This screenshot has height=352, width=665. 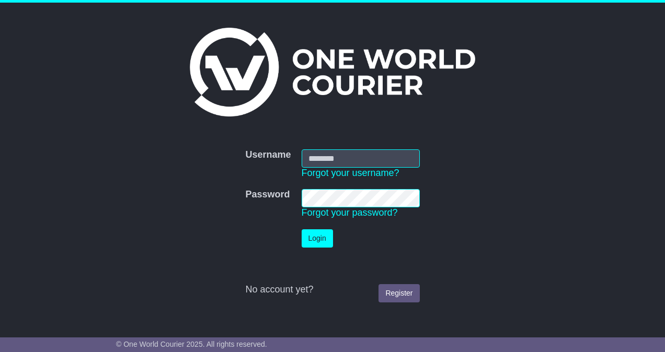 What do you see at coordinates (333, 72) in the screenshot?
I see `img: One World` at bounding box center [333, 72].